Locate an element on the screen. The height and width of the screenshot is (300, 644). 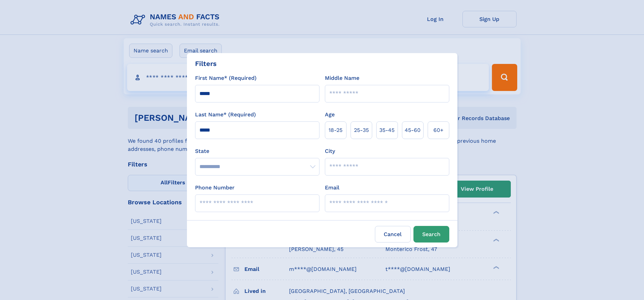
label: Last Name* (Required) is located at coordinates (226, 115).